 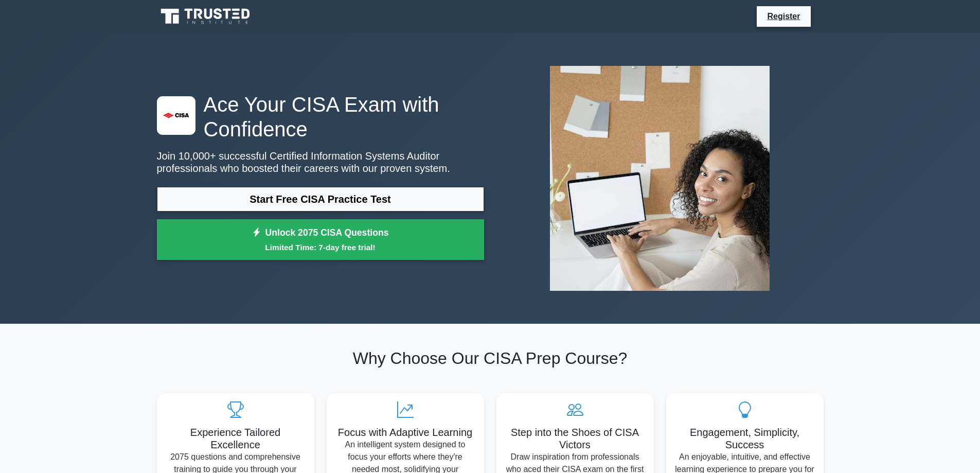 I want to click on h5: Experience Tailored Excellence, so click(x=236, y=439).